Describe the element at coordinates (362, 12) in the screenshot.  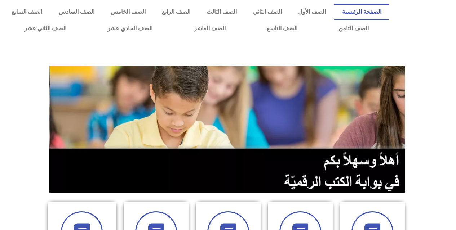
I see `a: الصفحة الرئيسية` at that location.